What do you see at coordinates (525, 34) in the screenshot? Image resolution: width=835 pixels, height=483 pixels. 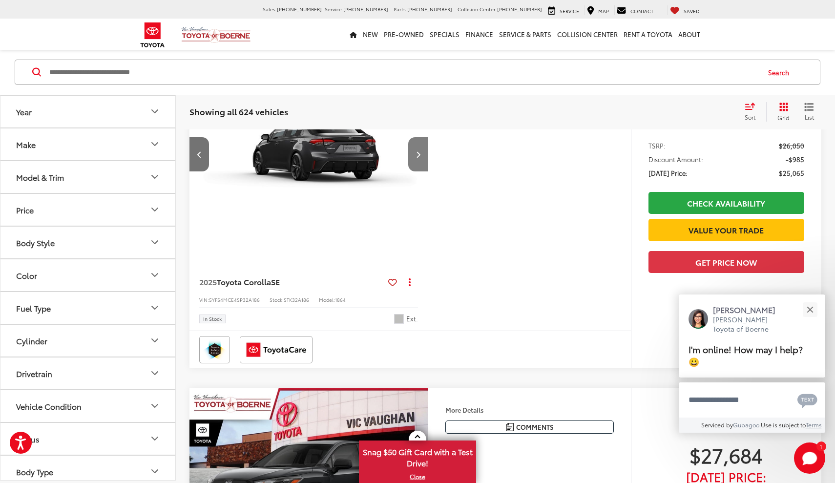 I see `a: Service & Parts: Opens in a new tab` at bounding box center [525, 34].